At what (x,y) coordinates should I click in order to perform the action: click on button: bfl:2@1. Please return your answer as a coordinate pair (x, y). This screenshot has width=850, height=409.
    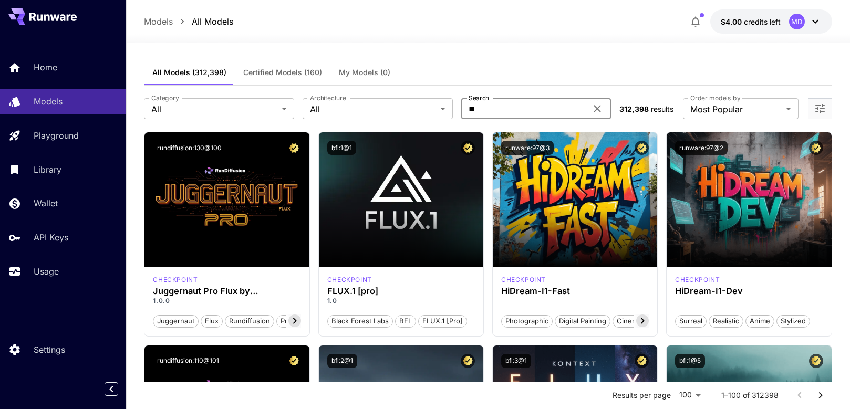
    Looking at the image, I should click on (342, 361).